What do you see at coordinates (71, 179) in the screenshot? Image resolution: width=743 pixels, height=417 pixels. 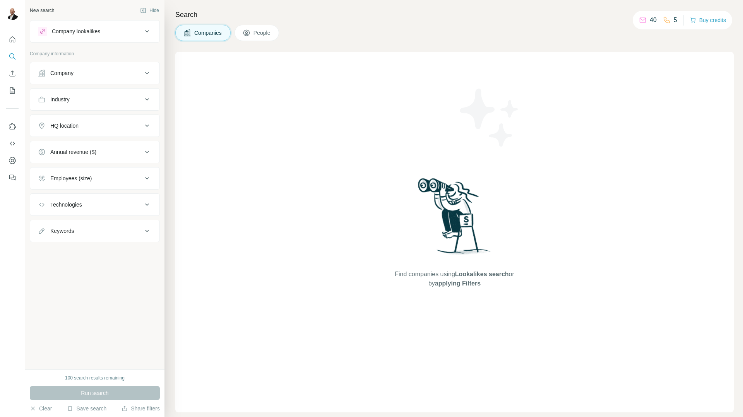 I see `div: Employees (size)` at bounding box center [71, 179].